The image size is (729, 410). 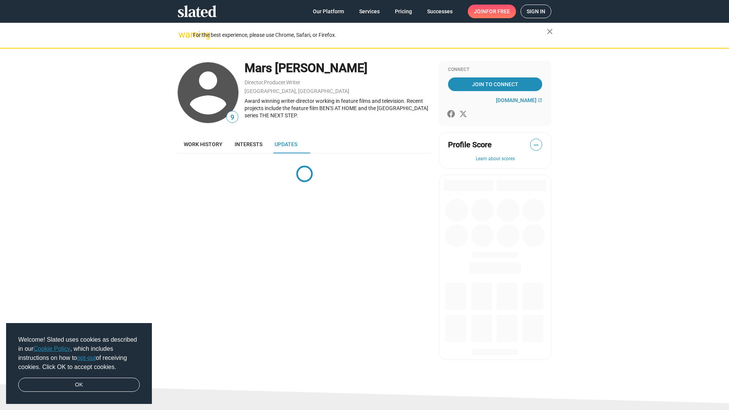 I want to click on span: for free, so click(x=498, y=11).